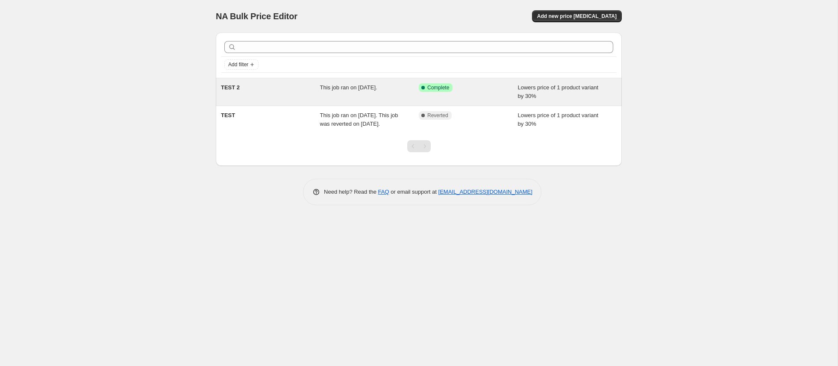 Image resolution: width=838 pixels, height=366 pixels. What do you see at coordinates (384, 191) in the screenshot?
I see `a: FAQ` at bounding box center [384, 191].